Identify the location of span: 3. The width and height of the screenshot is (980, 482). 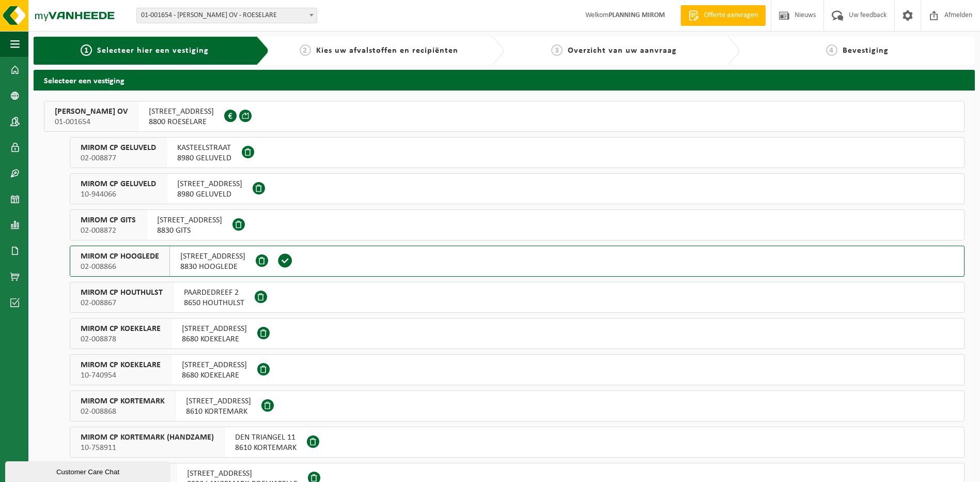
(557, 50).